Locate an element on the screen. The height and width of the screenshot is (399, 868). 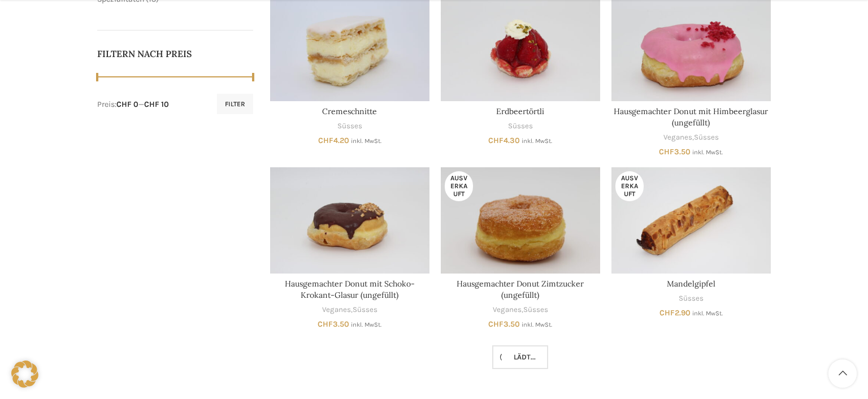
h5: Filtern nach Preis is located at coordinates (175, 54).